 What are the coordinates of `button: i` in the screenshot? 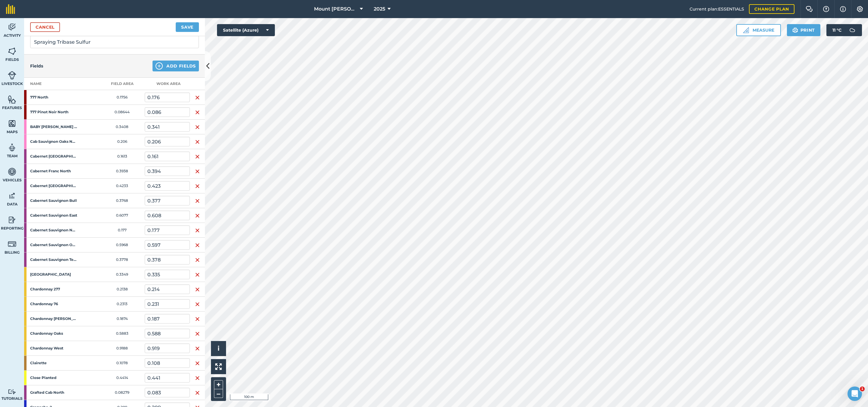 It's located at (218, 348).